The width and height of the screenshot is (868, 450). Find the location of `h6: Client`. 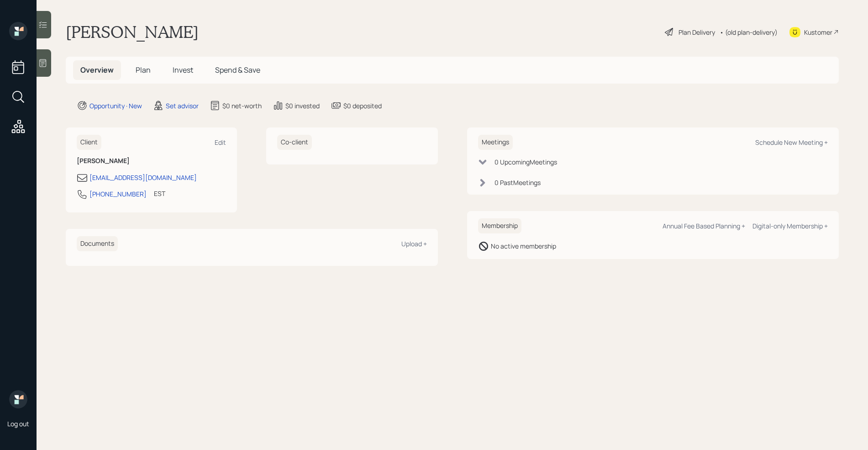

h6: Client is located at coordinates (89, 142).